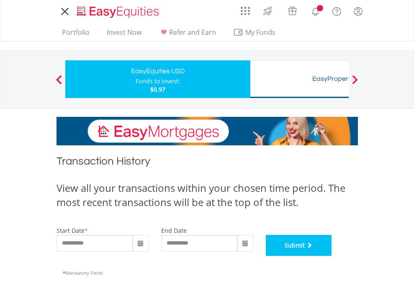 This screenshot has width=414, height=281. What do you see at coordinates (260, 32) in the screenshot?
I see `span: My Funds` at bounding box center [260, 32].